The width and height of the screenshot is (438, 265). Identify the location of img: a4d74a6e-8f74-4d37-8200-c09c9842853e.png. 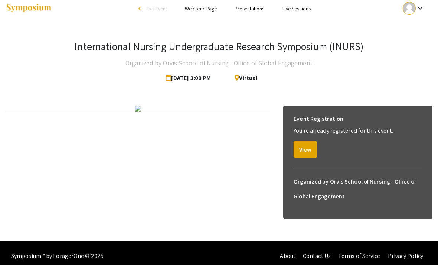
(138, 109).